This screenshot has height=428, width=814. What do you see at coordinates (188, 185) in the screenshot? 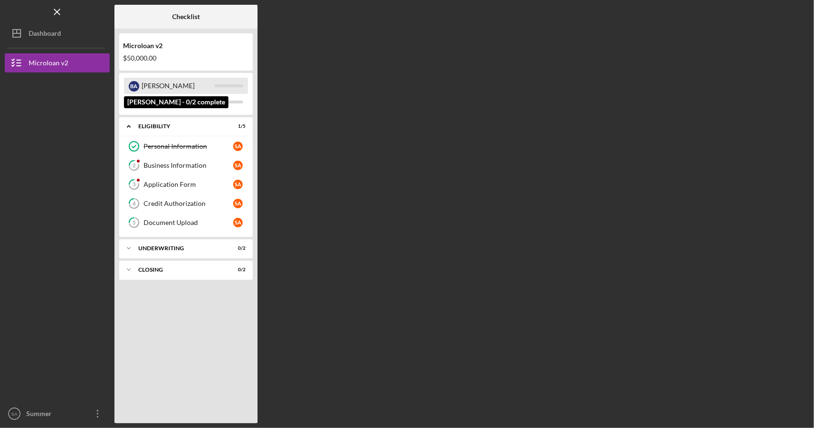
I see `div: Application Form` at bounding box center [188, 185].